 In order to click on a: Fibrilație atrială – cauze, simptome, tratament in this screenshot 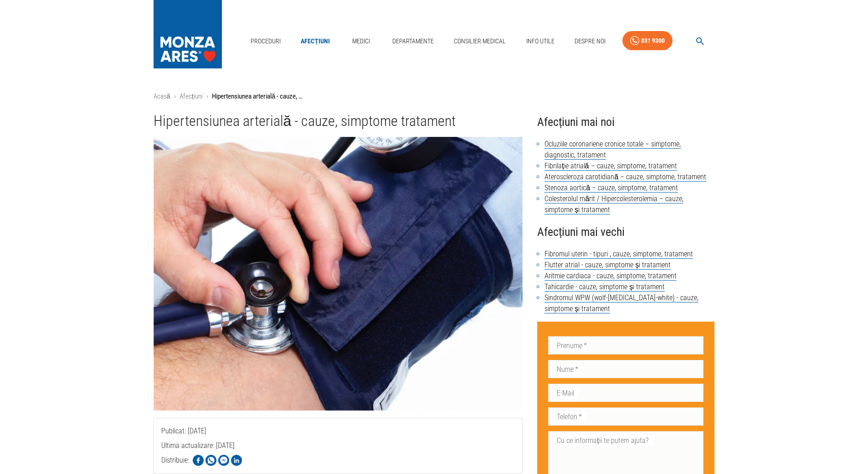, I will do `click(611, 166)`.